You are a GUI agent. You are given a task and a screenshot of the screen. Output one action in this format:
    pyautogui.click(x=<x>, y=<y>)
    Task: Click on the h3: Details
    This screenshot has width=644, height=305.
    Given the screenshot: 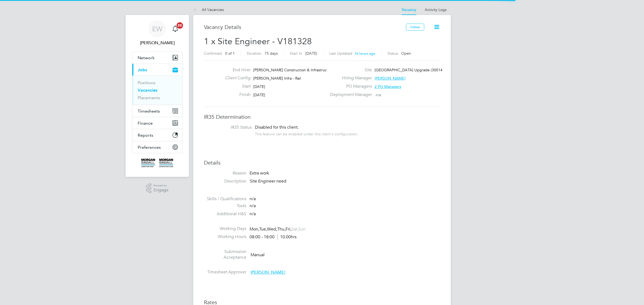 What is the action you would take?
    pyautogui.click(x=322, y=163)
    